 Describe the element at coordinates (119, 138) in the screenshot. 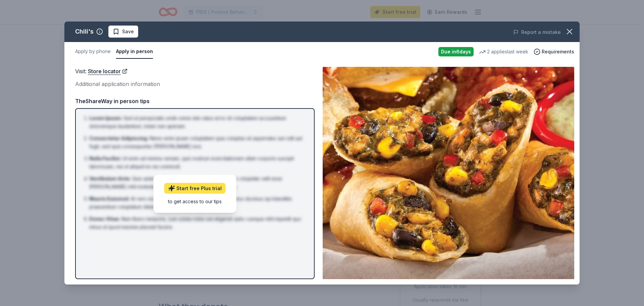

I see `span: Consectetur Adipiscing :` at that location.